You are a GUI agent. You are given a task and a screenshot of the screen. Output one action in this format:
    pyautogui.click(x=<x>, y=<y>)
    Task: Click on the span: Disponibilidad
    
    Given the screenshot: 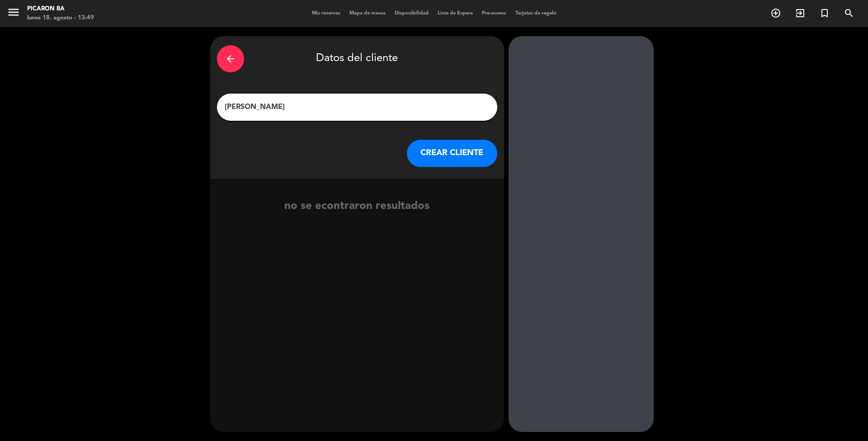 What is the action you would take?
    pyautogui.click(x=411, y=13)
    